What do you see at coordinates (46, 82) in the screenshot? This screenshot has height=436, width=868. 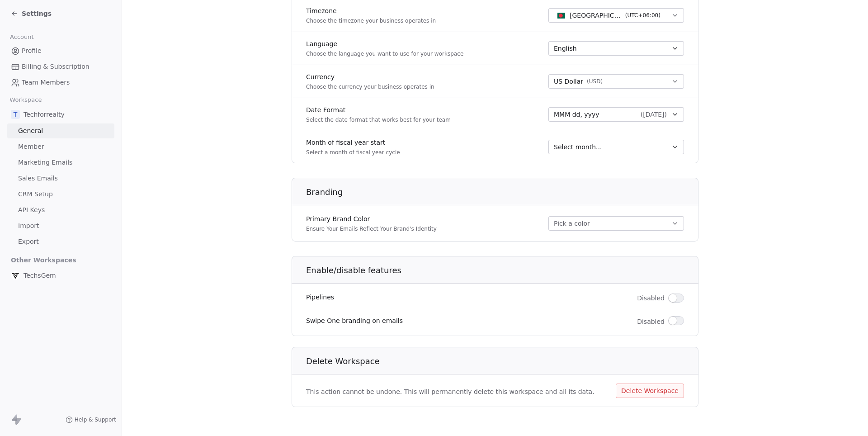 I see `span: Team Members` at bounding box center [46, 82].